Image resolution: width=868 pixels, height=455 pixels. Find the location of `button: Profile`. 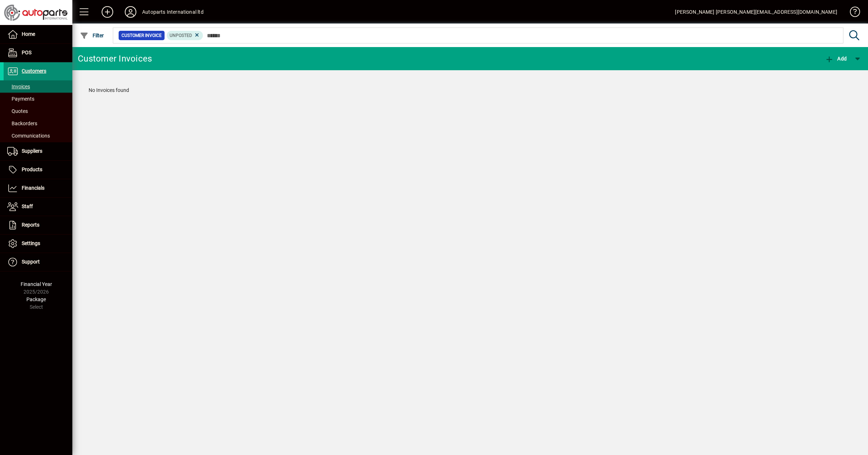

button: Profile is located at coordinates (131, 12).